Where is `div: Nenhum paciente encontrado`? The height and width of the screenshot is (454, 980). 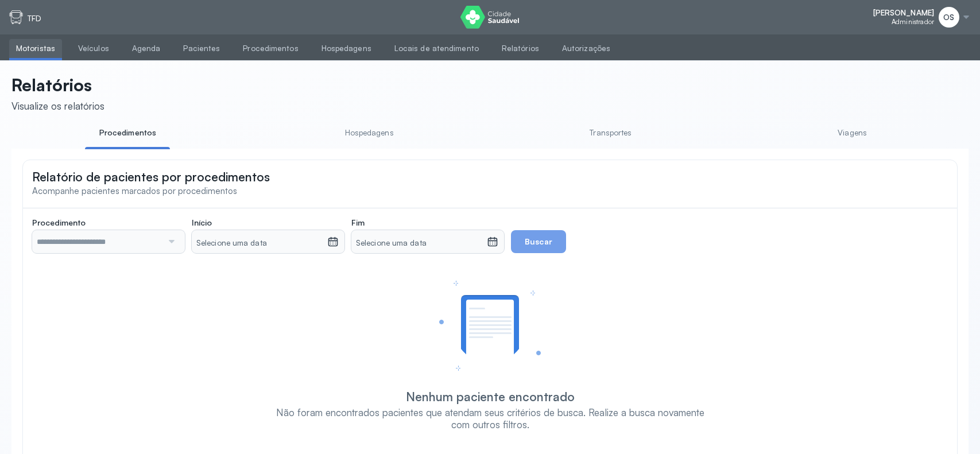
div: Nenhum paciente encontrado is located at coordinates (490, 397).